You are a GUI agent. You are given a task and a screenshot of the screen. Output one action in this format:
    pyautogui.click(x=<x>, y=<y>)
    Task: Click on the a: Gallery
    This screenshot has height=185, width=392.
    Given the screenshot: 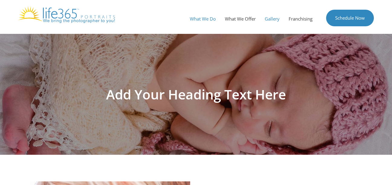 What is the action you would take?
    pyautogui.click(x=272, y=19)
    